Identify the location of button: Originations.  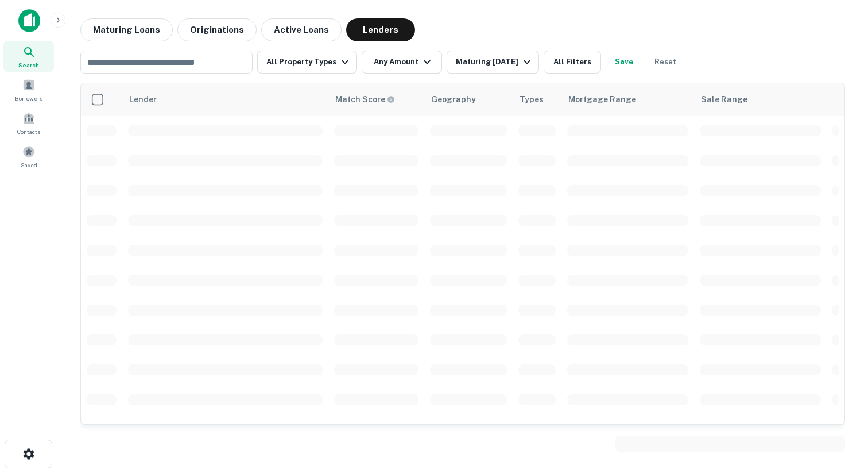
(217, 30).